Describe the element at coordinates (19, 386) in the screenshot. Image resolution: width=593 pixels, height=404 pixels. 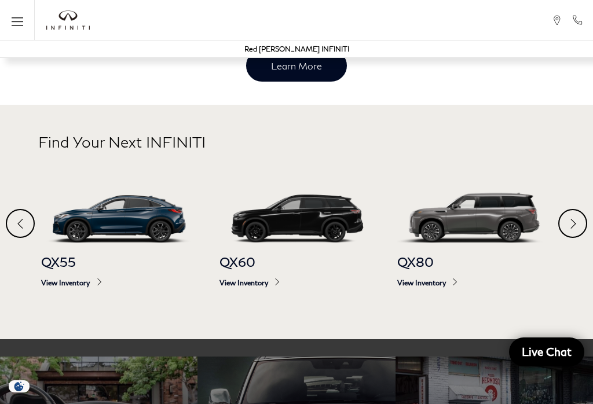
I see `section: Click to Open Cookie Consent Modal` at that location.